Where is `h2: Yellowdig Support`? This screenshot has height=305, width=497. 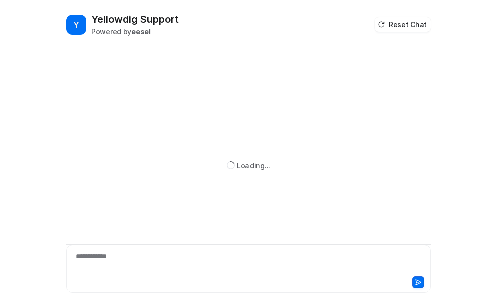 h2: Yellowdig Support is located at coordinates (135, 19).